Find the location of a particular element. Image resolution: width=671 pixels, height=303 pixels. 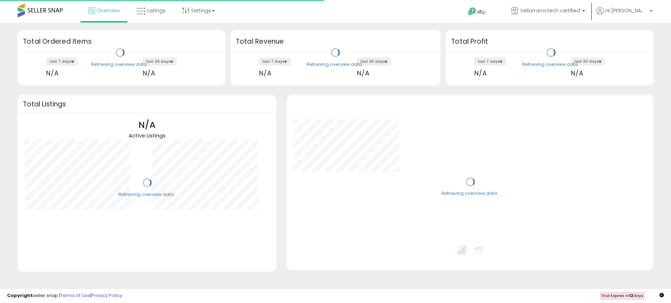

strong: Copyright is located at coordinates (20, 295).